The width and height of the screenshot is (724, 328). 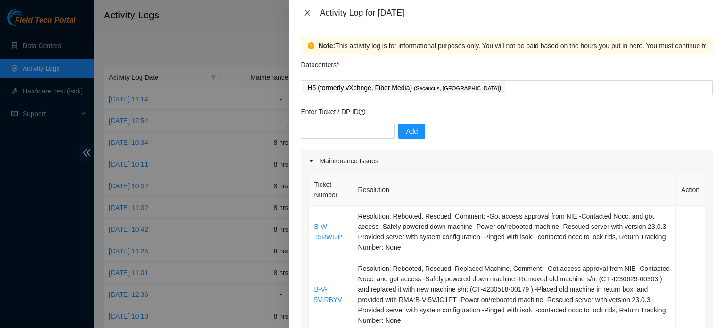 I want to click on p: H5 (formerly vXchnge, Fiber Media) ), so click(x=404, y=88).